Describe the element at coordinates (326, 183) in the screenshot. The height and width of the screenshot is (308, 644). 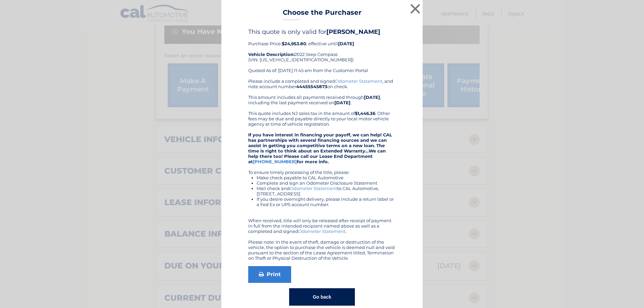
I see `li: Complete and sign an Odometer Disclosure Statement` at that location.